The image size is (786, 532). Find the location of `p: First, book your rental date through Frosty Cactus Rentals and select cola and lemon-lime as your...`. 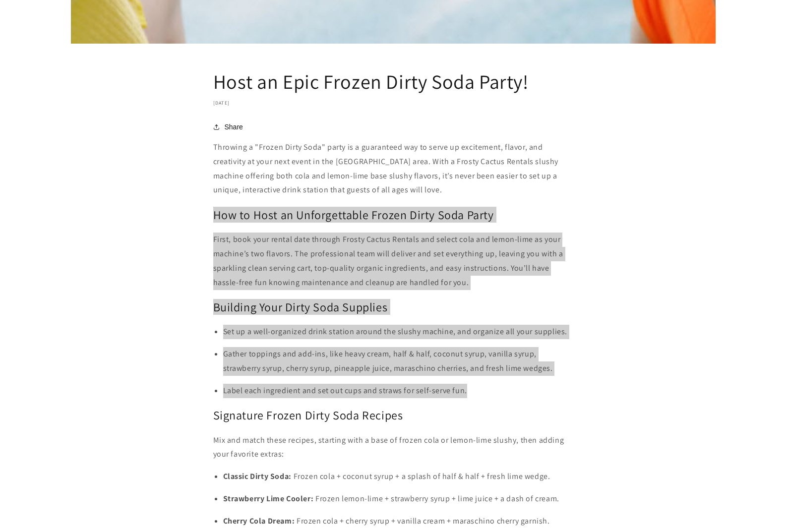

p: First, book your rental date through Frosty Cactus Rentals and select cola and lemon-lime as your... is located at coordinates (393, 261).